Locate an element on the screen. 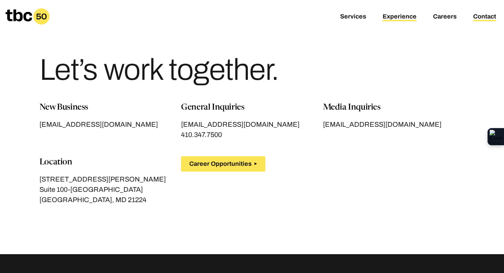 The height and width of the screenshot is (273, 504). a: Contact is located at coordinates (485, 17).